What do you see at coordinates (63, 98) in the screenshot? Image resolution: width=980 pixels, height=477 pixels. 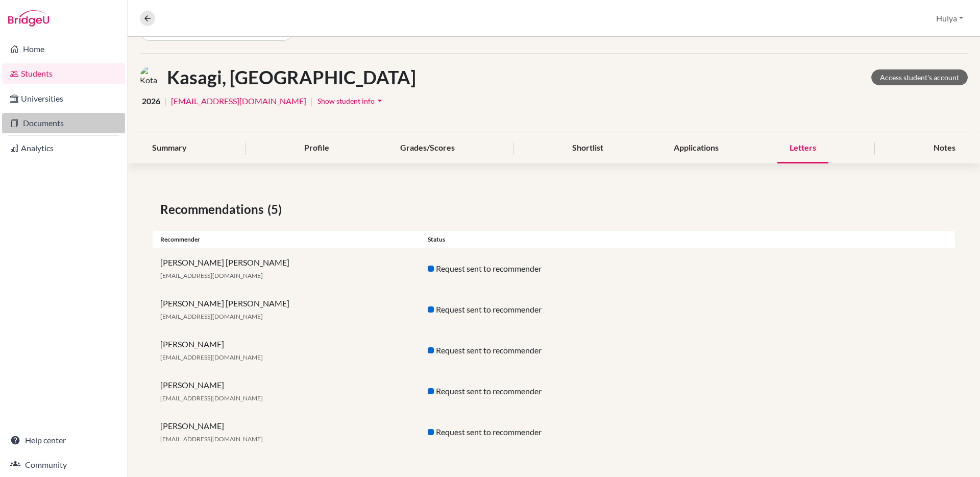 I see `a: Universities` at bounding box center [63, 98].